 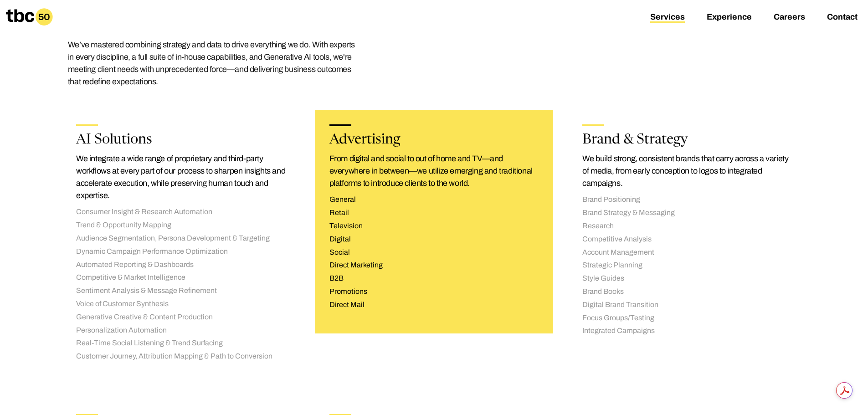 What do you see at coordinates (181, 291) in the screenshot?
I see `li: Sentiment Analysis & Message Refinement` at bounding box center [181, 291].